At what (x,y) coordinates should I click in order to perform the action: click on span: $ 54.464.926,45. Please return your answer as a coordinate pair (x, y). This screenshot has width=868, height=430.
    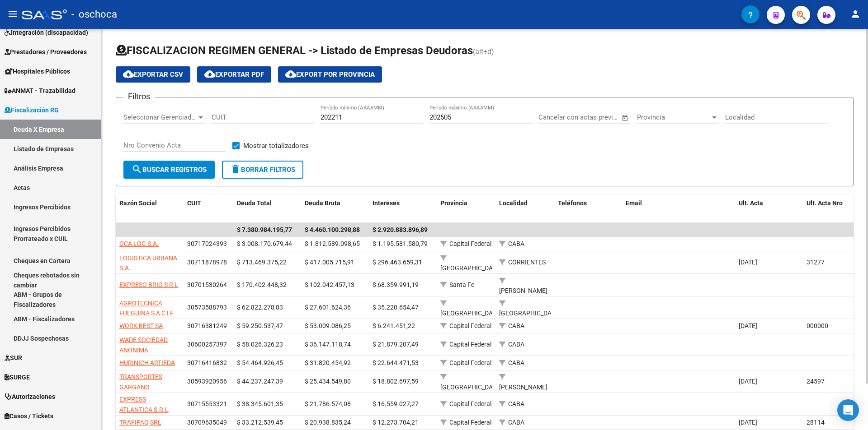
    Looking at the image, I should click on (260, 363).